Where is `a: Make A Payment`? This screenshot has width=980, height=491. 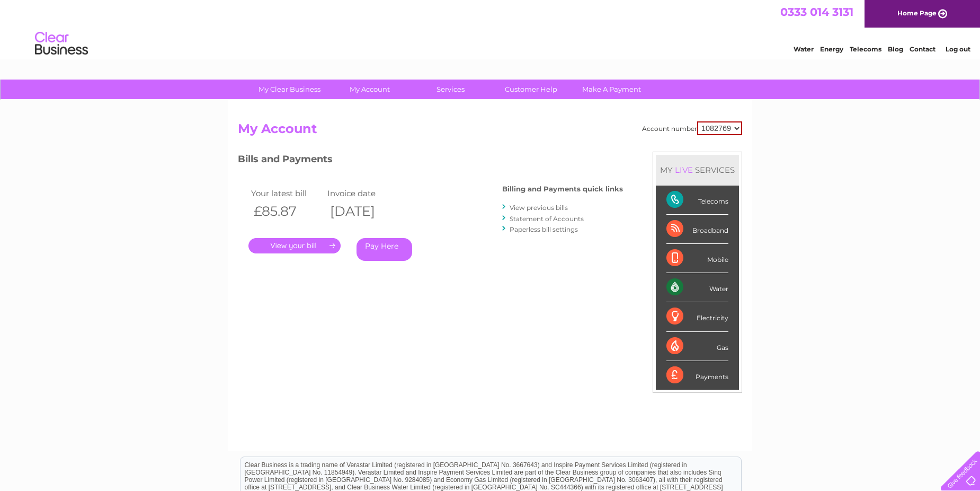 a: Make A Payment is located at coordinates (611, 89).